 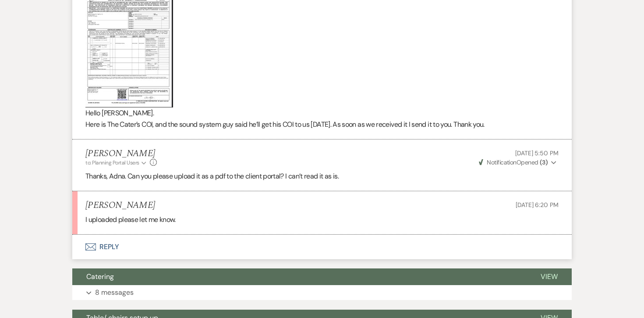 I want to click on span: View, so click(x=549, y=277).